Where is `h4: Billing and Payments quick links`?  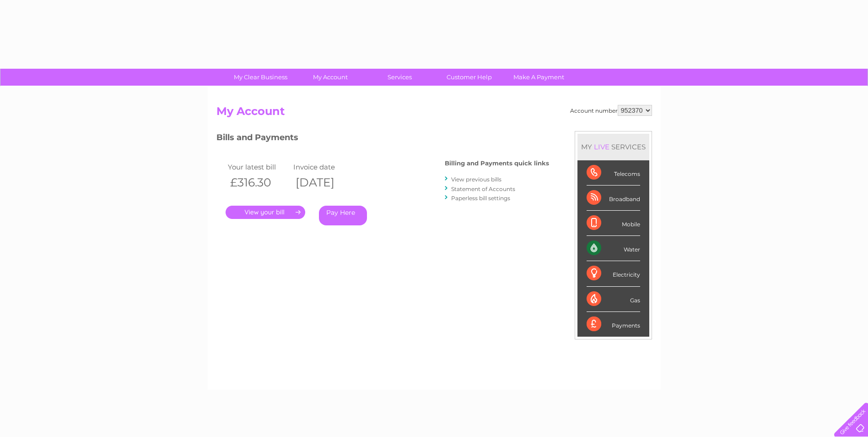
h4: Billing and Payments quick links is located at coordinates (497, 163).